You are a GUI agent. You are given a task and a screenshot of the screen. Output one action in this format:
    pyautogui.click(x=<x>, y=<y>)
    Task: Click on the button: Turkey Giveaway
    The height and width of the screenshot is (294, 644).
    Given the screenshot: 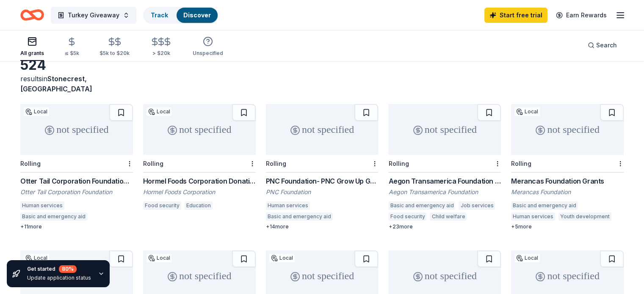 What is the action you would take?
    pyautogui.click(x=94, y=15)
    